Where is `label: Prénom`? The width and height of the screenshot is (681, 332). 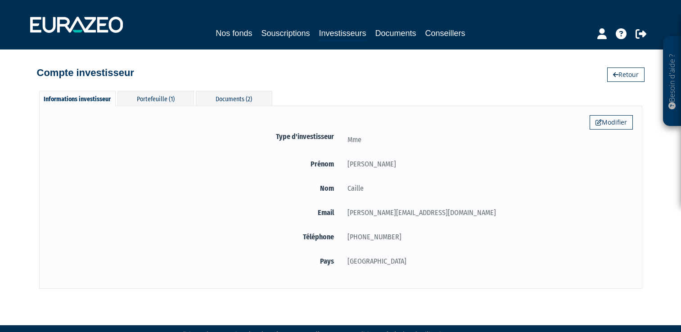 label: Prénom is located at coordinates (194, 164).